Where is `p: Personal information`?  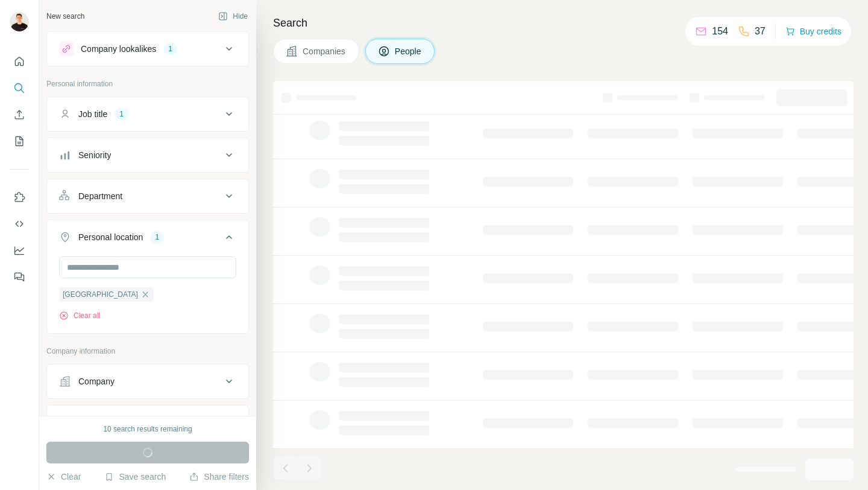 p: Personal information is located at coordinates (148, 84).